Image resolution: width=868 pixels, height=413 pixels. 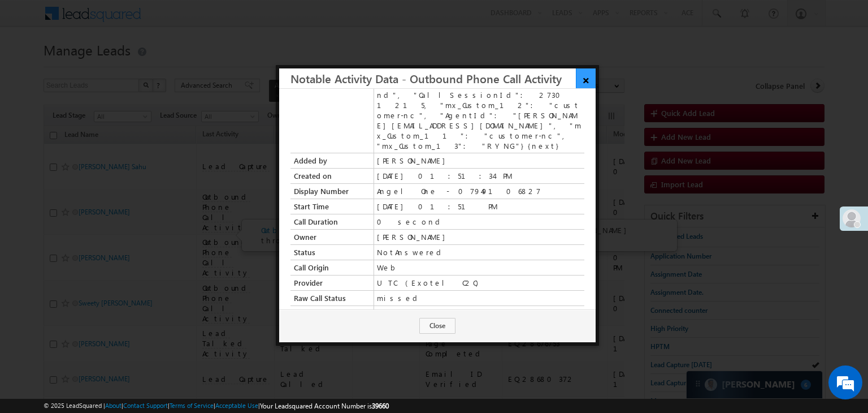 I want to click on em: Start Chat, so click(x=179, y=332).